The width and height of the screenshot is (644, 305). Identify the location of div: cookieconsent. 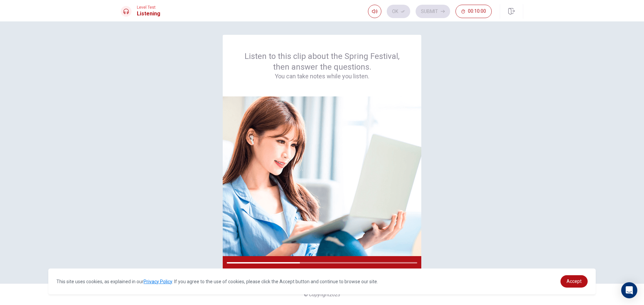
(322, 282).